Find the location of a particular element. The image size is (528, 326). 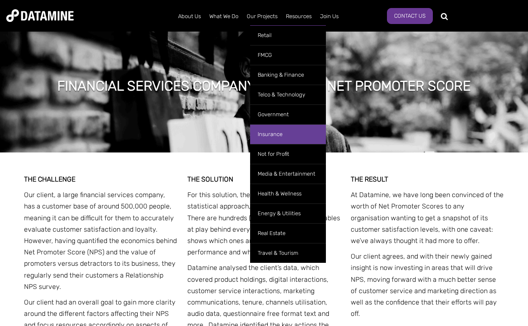

a: Not for Profit is located at coordinates (288, 154).